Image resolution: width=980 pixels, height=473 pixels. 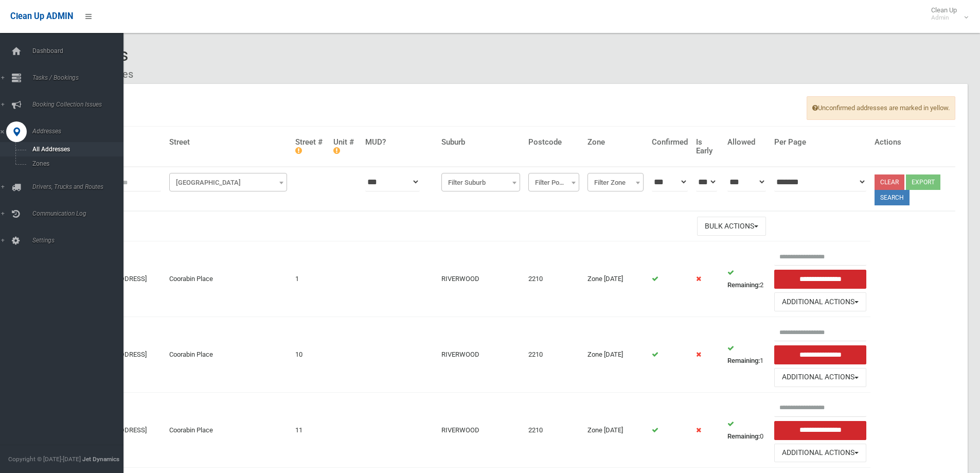 What do you see at coordinates (731, 226) in the screenshot?
I see `button: Bulk Actions` at bounding box center [731, 226].